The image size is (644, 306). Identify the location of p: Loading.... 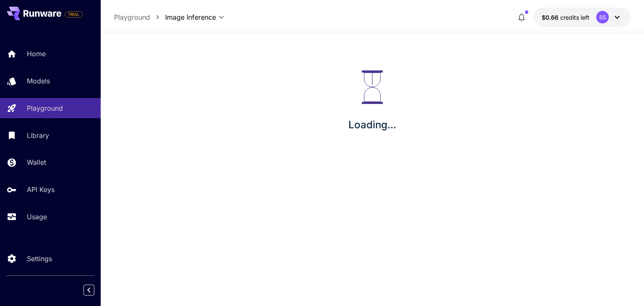
(372, 125).